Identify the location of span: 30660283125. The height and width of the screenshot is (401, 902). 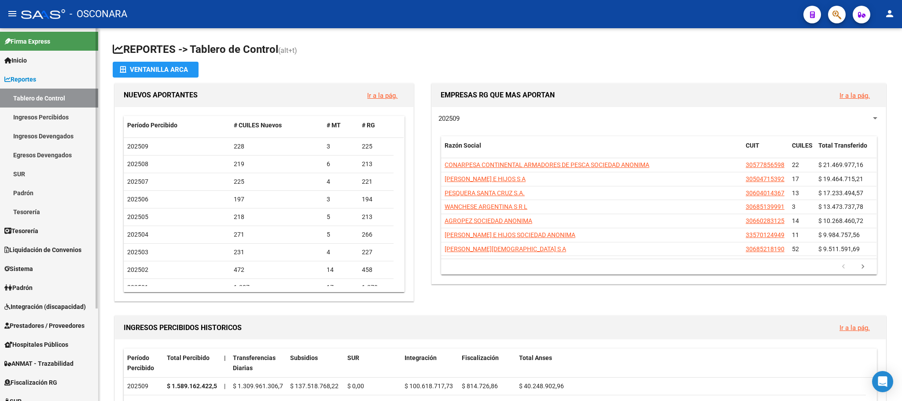
(765, 221).